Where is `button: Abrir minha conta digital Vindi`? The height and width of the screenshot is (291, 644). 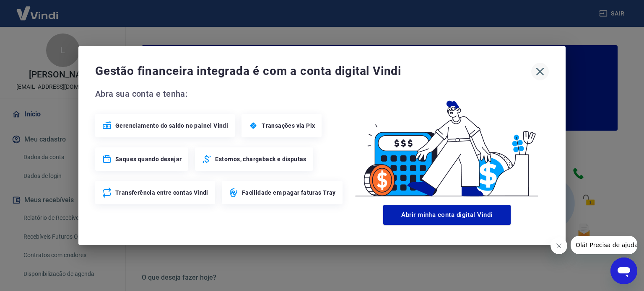 button: Abrir minha conta digital Vindi is located at coordinates (447, 215).